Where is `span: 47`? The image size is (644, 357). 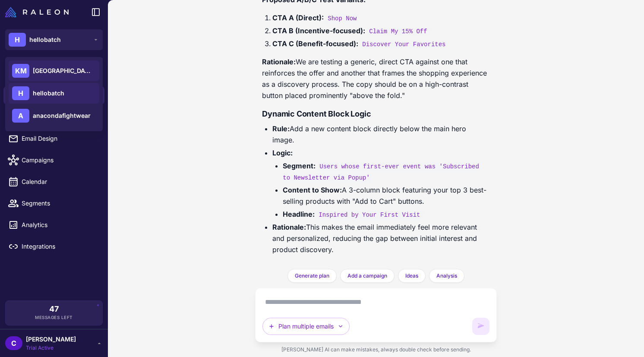
span: 47 is located at coordinates (54, 309).